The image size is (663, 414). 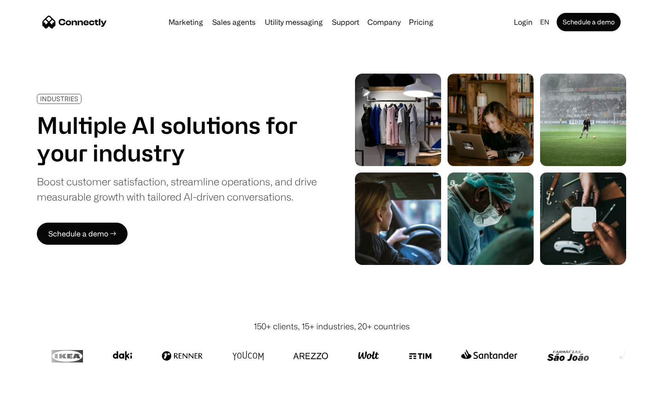 I want to click on aside: Language selected: English, so click(x=32, y=404).